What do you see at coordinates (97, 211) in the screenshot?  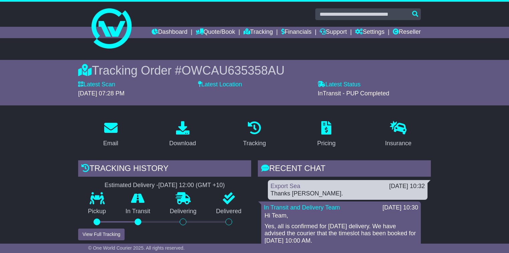 I see `p: Pickup` at bounding box center [97, 211].